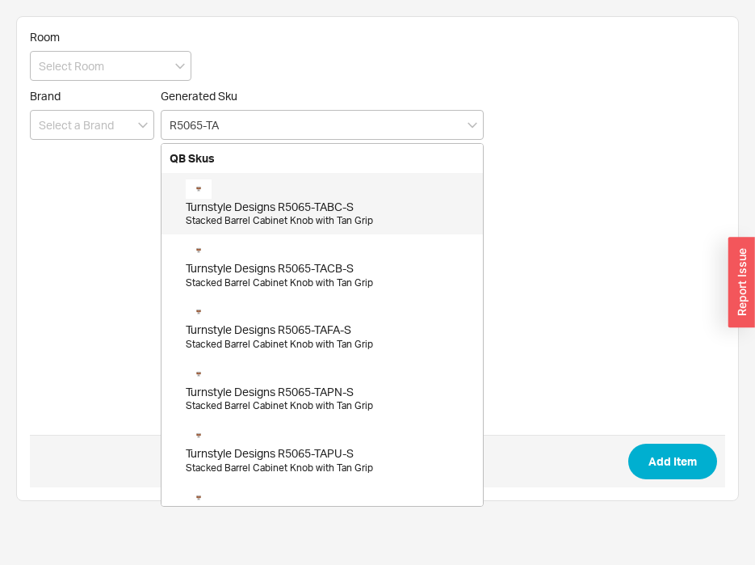 This screenshot has width=755, height=565. I want to click on div: Turnstyle Designs R5065-TAPU-S, so click(330, 453).